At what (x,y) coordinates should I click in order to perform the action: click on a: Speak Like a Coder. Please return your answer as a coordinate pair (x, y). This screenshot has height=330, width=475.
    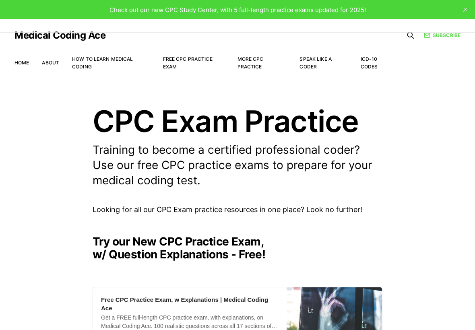
    Looking at the image, I should click on (315, 63).